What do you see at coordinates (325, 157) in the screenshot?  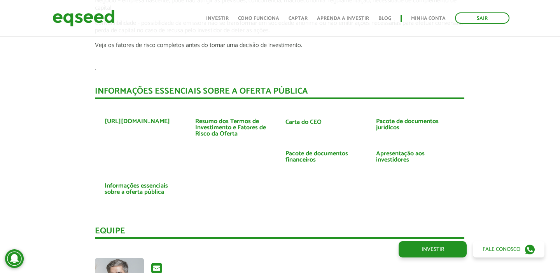 I see `a: Pacote de documentos financeiros` at bounding box center [325, 157].